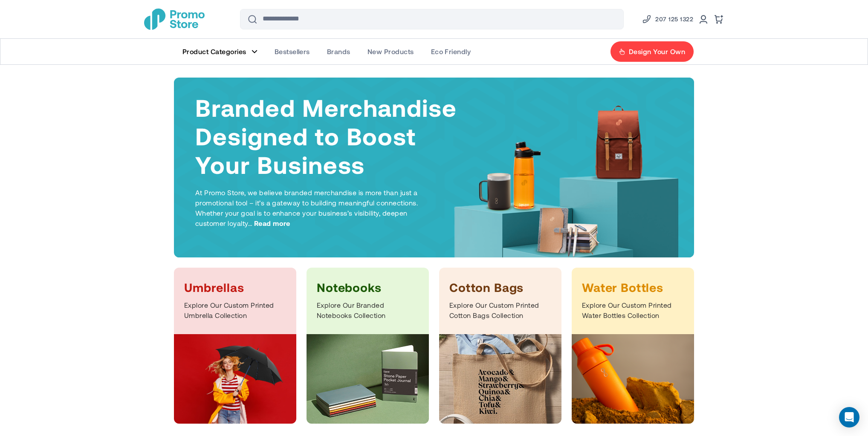 Image resolution: width=868 pixels, height=436 pixels. I want to click on h3: Cotton Bags, so click(500, 287).